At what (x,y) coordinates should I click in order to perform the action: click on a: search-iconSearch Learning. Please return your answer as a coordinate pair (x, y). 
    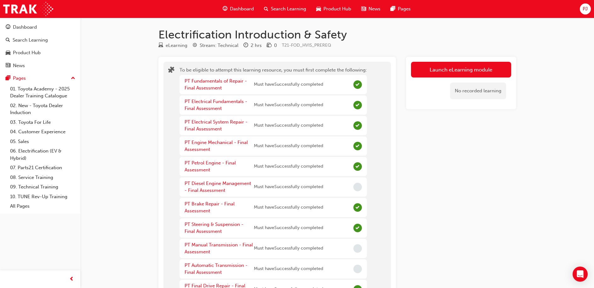
    Looking at the image, I should click on (285, 9).